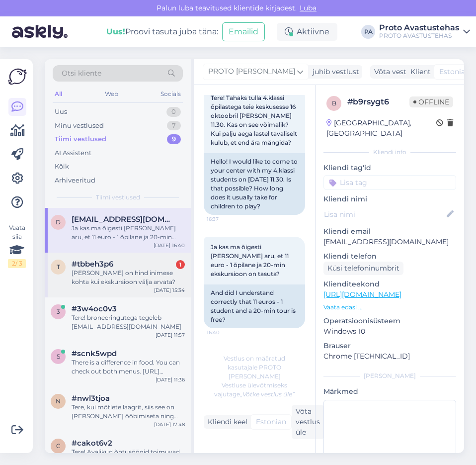 The width and height of the screenshot is (476, 465). What do you see at coordinates (390, 345) in the screenshot?
I see `p: Brauser` at bounding box center [390, 345].